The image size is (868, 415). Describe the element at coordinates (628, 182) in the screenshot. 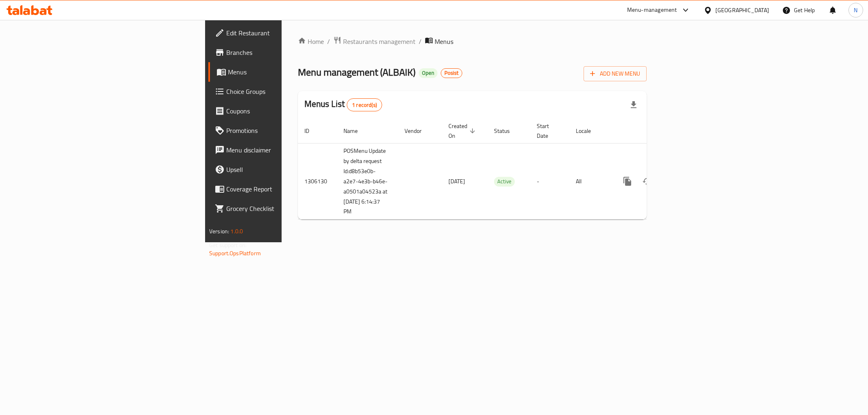

I see `button: more` at that location.